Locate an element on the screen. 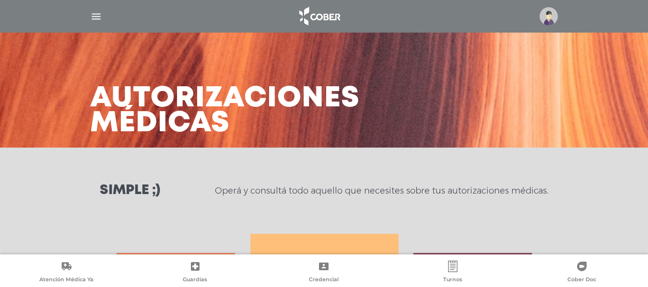 This screenshot has width=648, height=287. a: Turnos is located at coordinates (453, 273).